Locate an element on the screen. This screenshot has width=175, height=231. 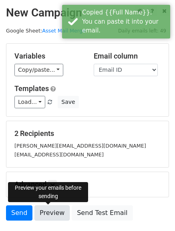
a: Preview is located at coordinates (52, 213).